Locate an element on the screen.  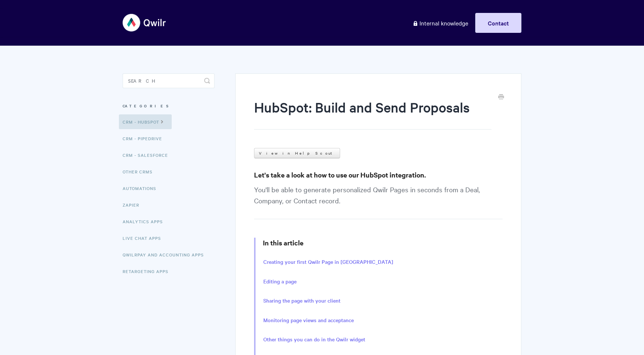
h3: Categories is located at coordinates (168, 106).